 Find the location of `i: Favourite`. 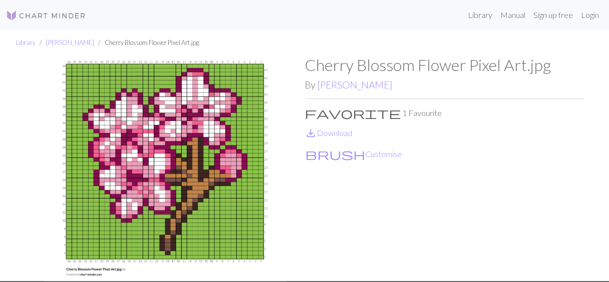

i: Favourite is located at coordinates (353, 113).